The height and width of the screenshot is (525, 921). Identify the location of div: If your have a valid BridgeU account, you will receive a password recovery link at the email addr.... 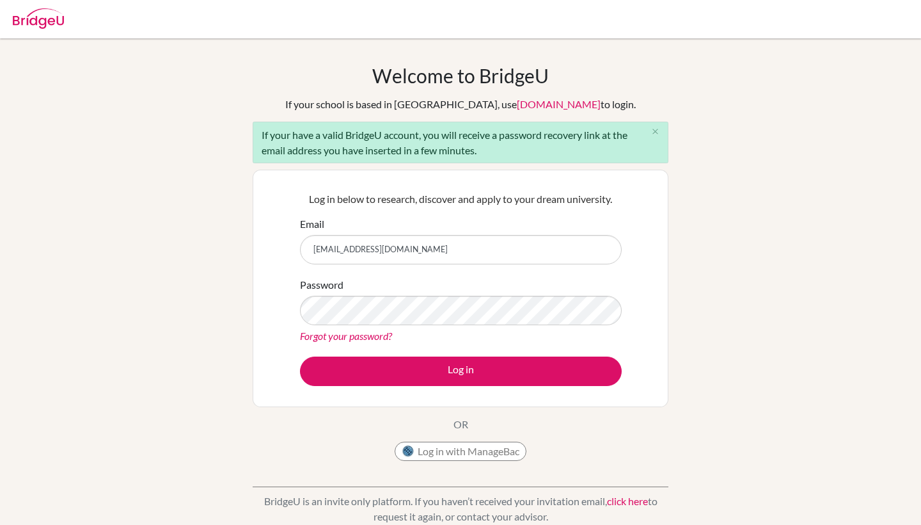
(461, 142).